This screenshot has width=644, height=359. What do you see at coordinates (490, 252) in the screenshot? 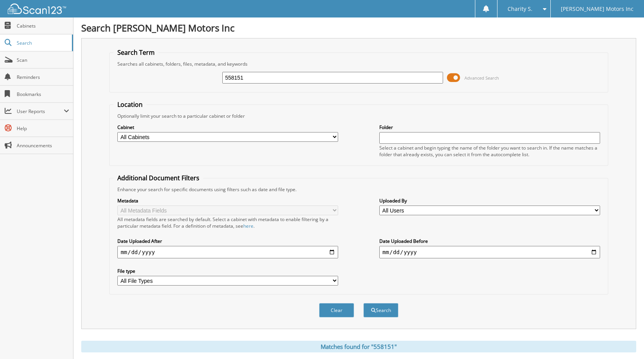
I see `input: end` at bounding box center [490, 252].